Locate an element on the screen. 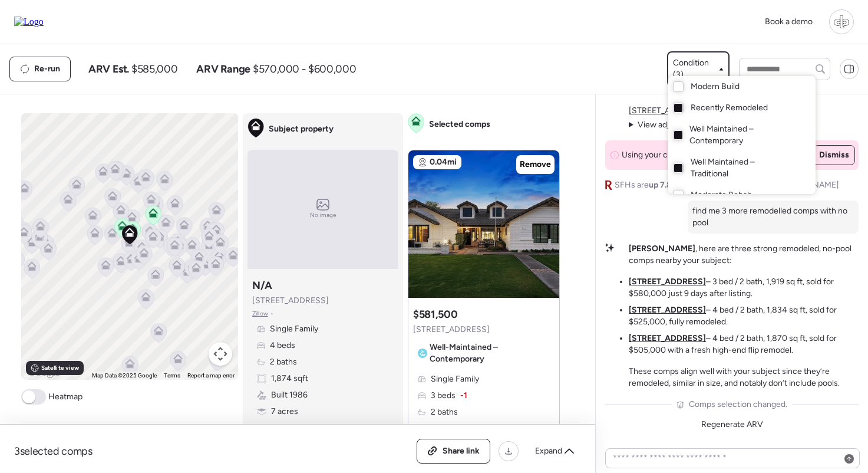  span: 3 selected comps is located at coordinates (53, 451).